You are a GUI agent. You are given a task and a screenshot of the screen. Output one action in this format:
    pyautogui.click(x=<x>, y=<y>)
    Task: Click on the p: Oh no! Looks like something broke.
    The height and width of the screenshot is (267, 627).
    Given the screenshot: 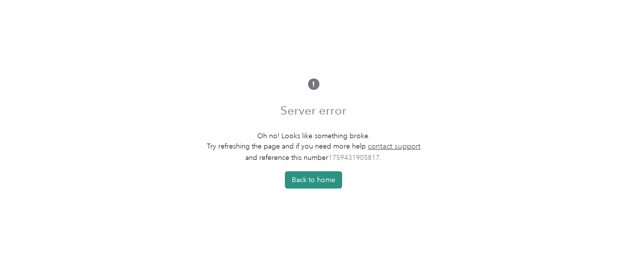 What is the action you would take?
    pyautogui.click(x=313, y=136)
    